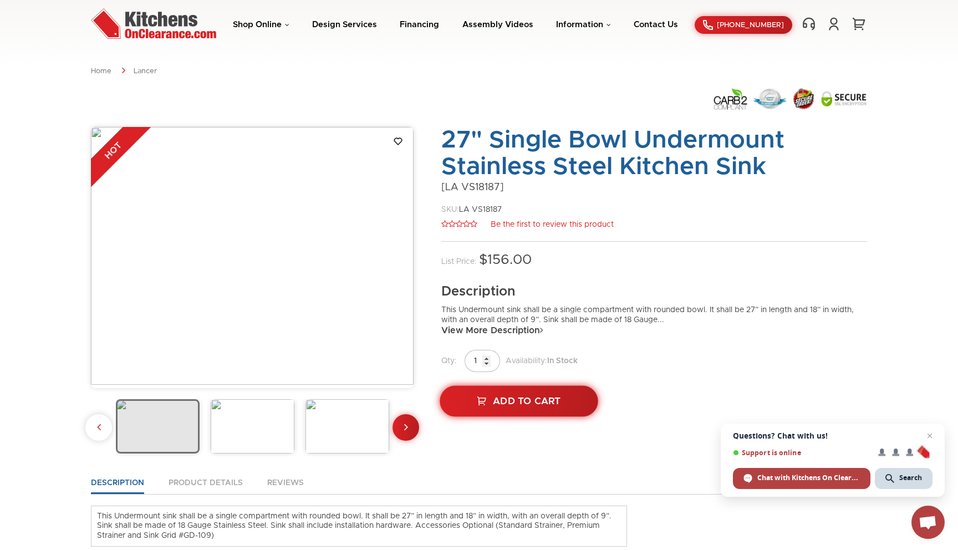  I want to click on img: prodadditional_84760_T_vs18187.png, so click(252, 426).